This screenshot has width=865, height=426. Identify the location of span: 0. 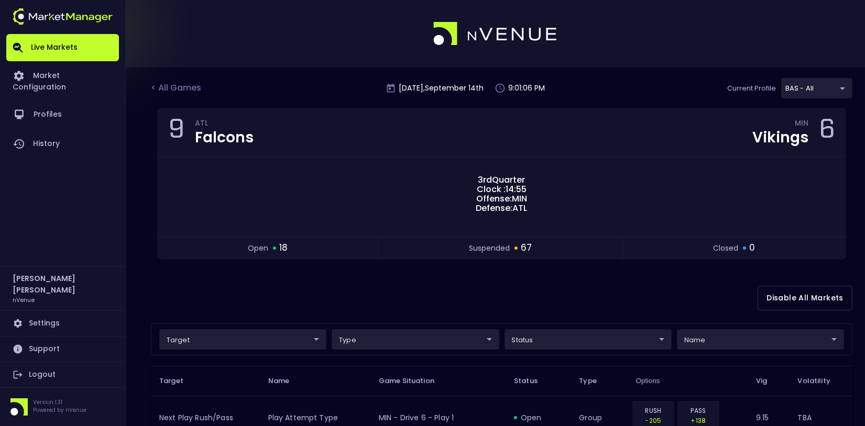
(752, 248).